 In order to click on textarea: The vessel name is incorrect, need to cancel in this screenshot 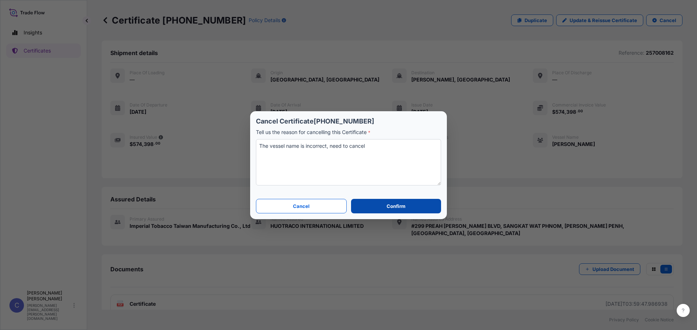, I will do `click(348, 163)`.